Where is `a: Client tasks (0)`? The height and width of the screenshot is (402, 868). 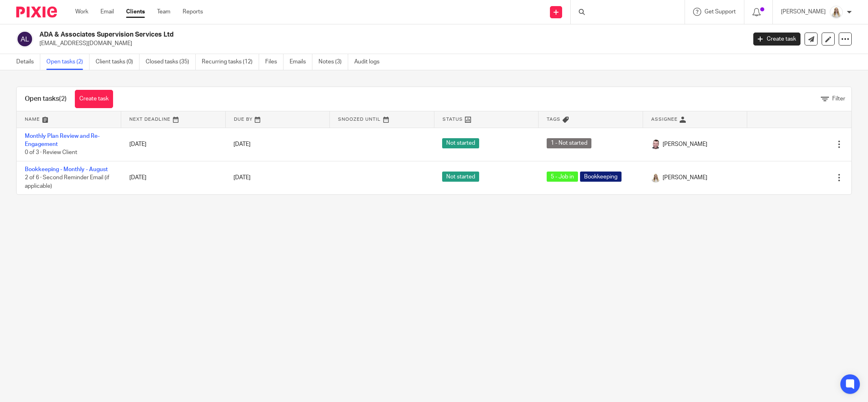
a: Client tasks (0) is located at coordinates (118, 62).